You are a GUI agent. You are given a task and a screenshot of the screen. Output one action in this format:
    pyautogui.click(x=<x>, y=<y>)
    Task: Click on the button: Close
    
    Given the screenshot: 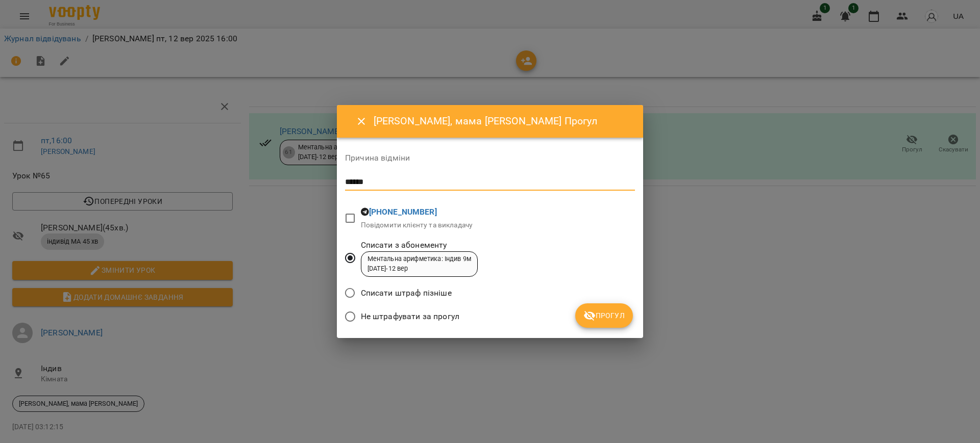 What is the action you would take?
    pyautogui.click(x=361, y=121)
    